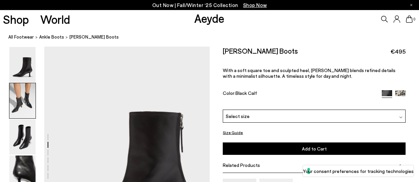 This screenshot has width=419, height=182. I want to click on span: Add to Cart, so click(315, 149).